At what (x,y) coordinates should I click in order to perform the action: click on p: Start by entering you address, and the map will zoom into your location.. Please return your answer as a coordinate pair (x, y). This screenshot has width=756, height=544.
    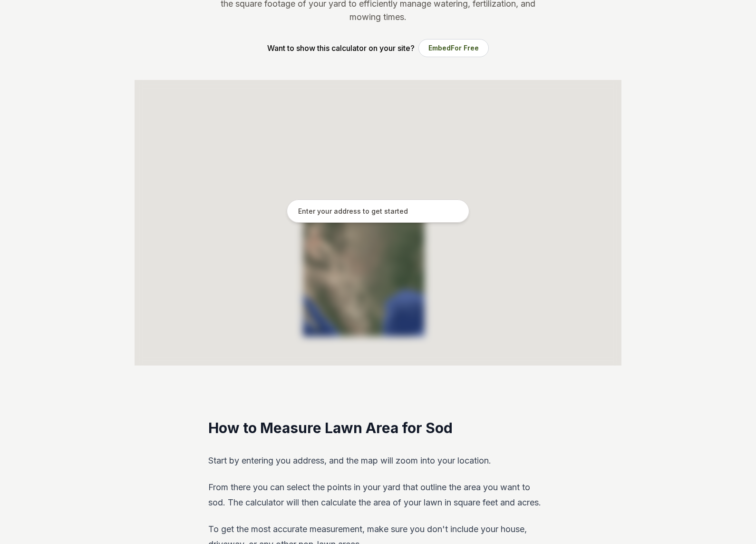
    Looking at the image, I should click on (378, 461).